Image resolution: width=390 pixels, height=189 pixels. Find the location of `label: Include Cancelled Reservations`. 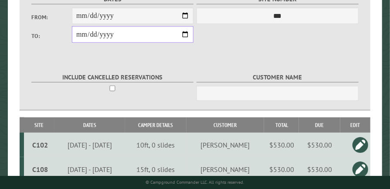

label: Include Cancelled Reservations is located at coordinates (112, 77).